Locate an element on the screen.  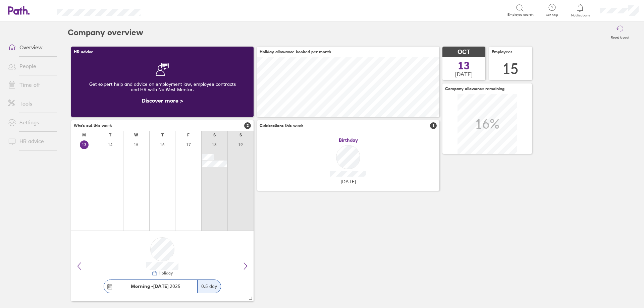
div: W is located at coordinates (136, 135).